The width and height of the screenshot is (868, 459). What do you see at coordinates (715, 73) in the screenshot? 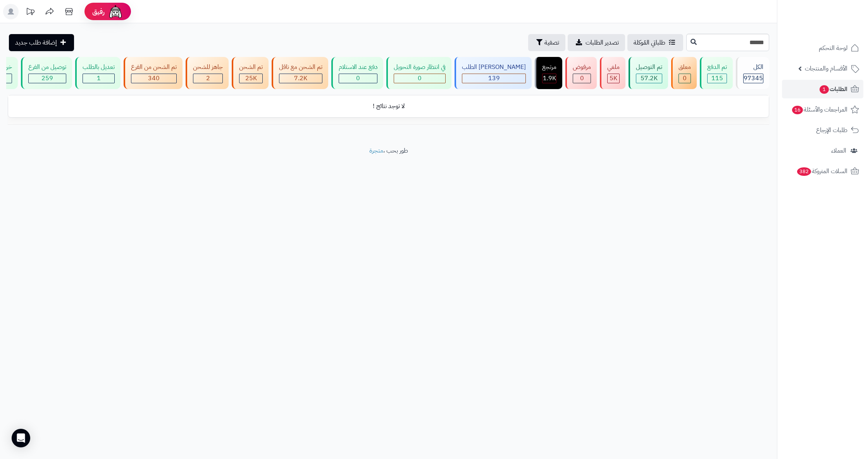
I see `a: تم الدفع 115` at bounding box center [715, 73].